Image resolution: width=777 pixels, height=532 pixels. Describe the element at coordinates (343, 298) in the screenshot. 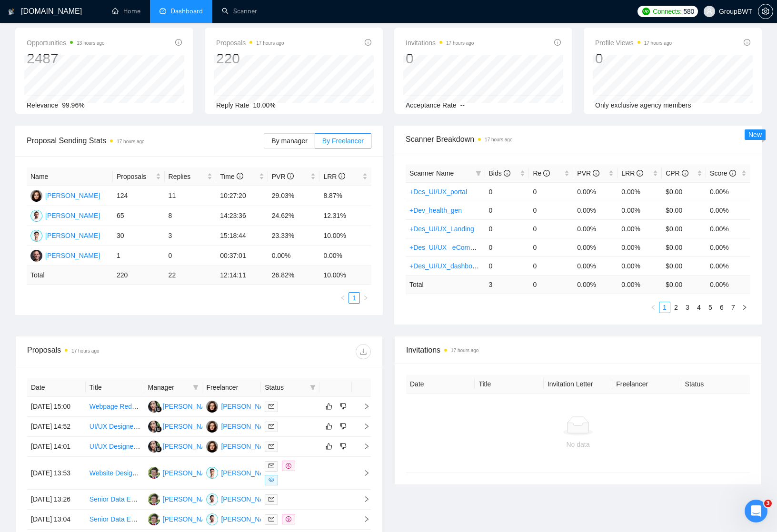

I see `span: left` at that location.